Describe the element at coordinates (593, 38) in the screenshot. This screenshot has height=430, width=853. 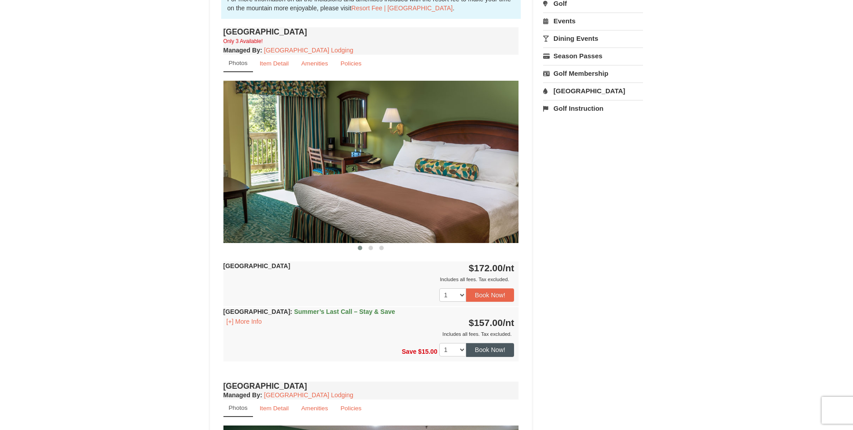
I see `a: Dining Events` at that location.